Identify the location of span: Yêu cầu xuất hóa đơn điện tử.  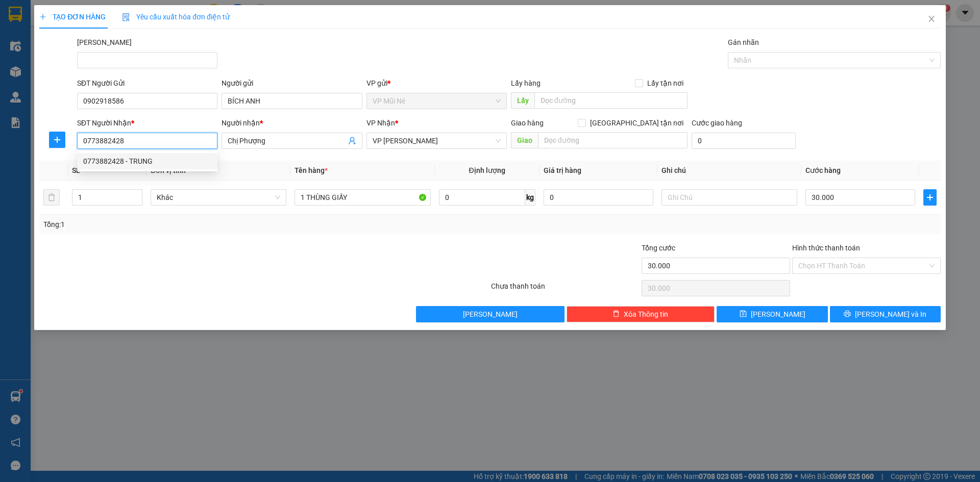
(175, 17).